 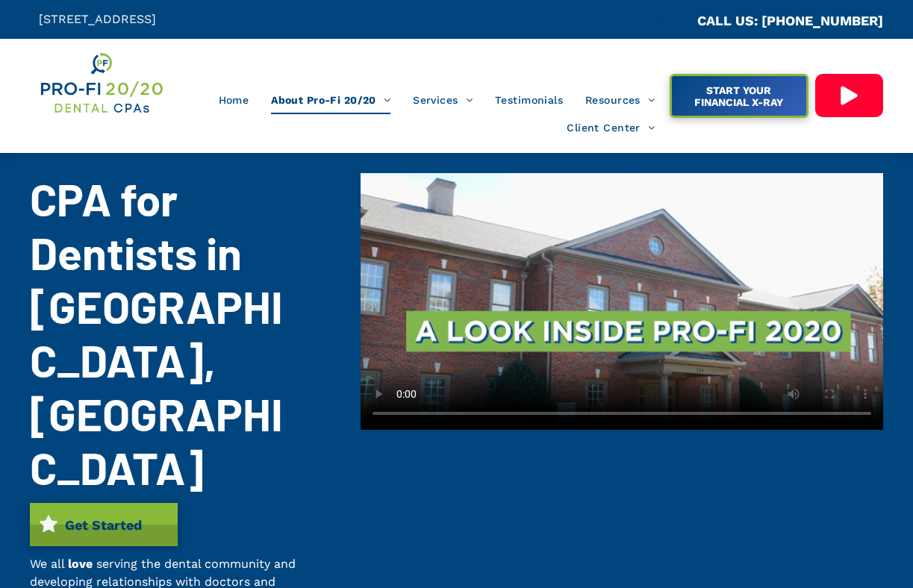 What do you see at coordinates (611, 129) in the screenshot?
I see `a: Client Center` at bounding box center [611, 129].